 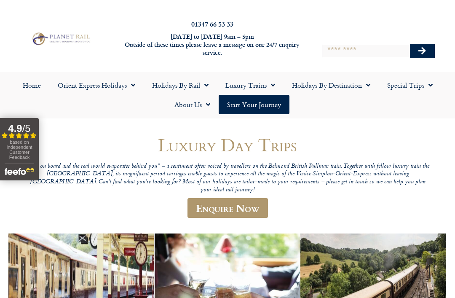 What do you see at coordinates (250, 85) in the screenshot?
I see `a: Luxury Trains` at bounding box center [250, 85].